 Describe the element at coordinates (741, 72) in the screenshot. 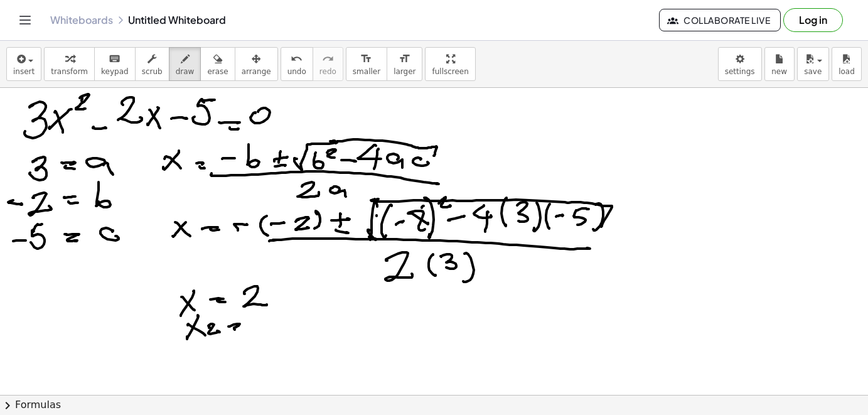

I see `span: settings` at that location.